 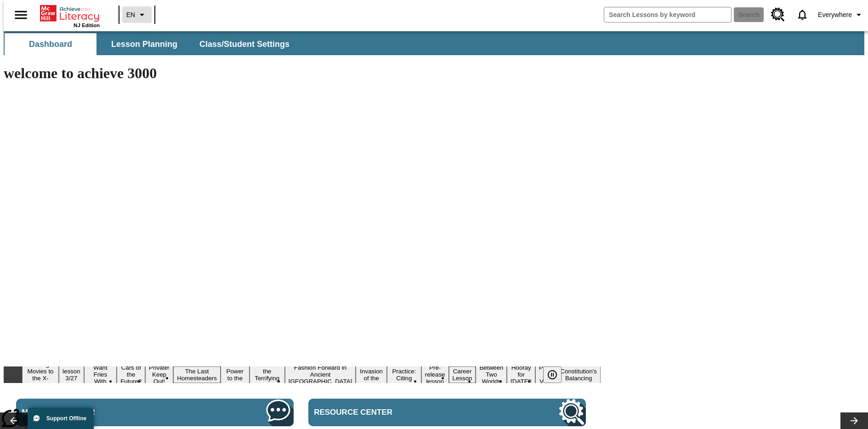 I want to click on button: Slide 14 Between Two Worlds, so click(x=491, y=374).